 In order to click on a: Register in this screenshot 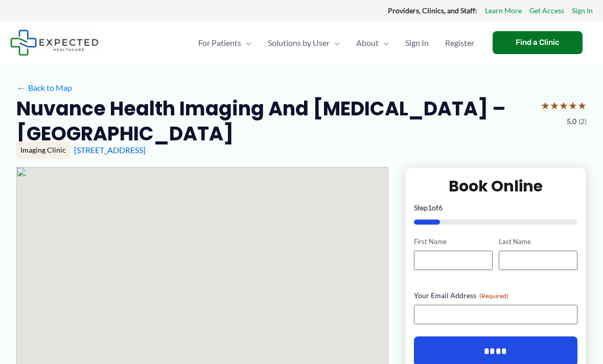, I will do `click(459, 43)`.